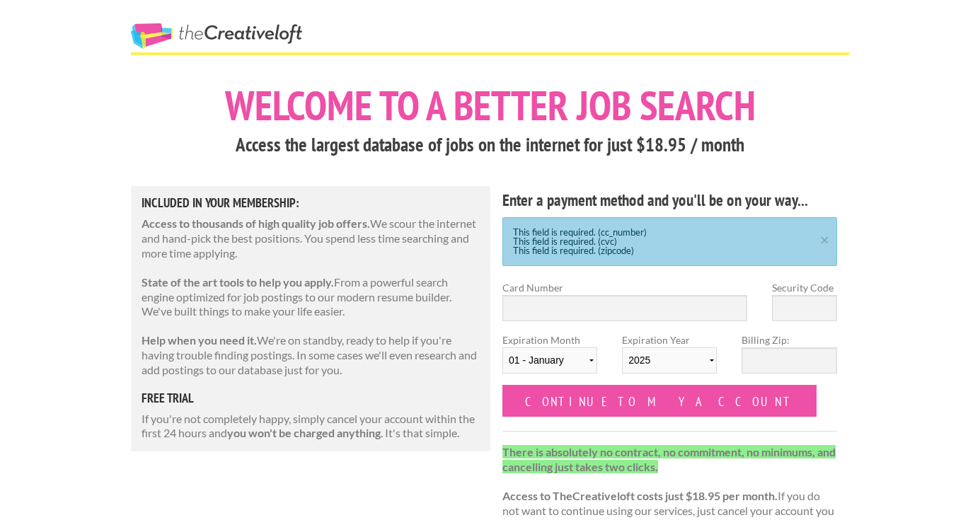 This screenshot has width=980, height=520. Describe the element at coordinates (217, 36) in the screenshot. I see `a: The Creative Loft` at that location.